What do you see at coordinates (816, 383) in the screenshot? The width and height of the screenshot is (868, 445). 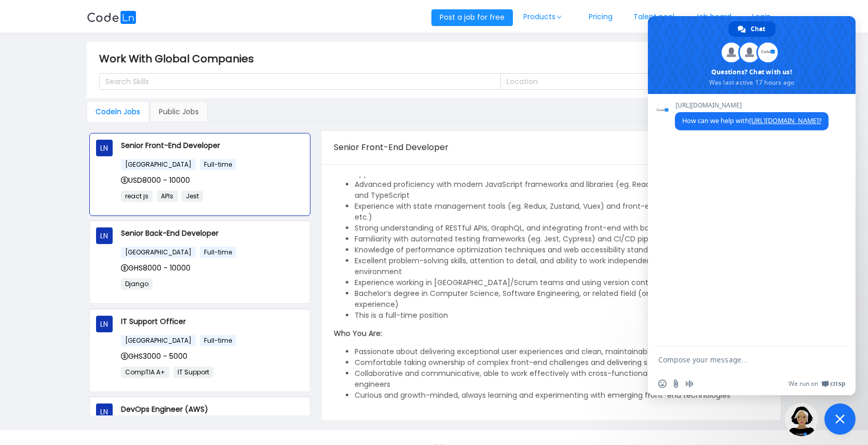 I see `a: We run onCrisp` at bounding box center [816, 383].